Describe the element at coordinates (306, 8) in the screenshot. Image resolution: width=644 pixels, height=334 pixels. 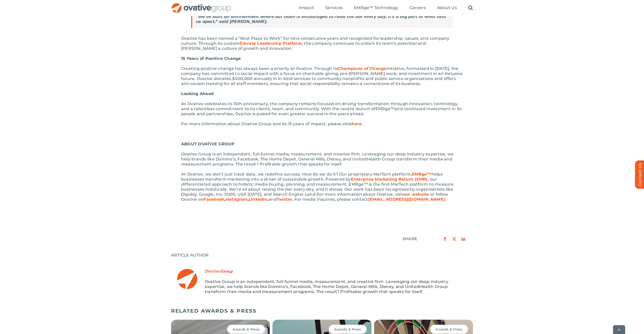
I see `a: Impact` at that location.